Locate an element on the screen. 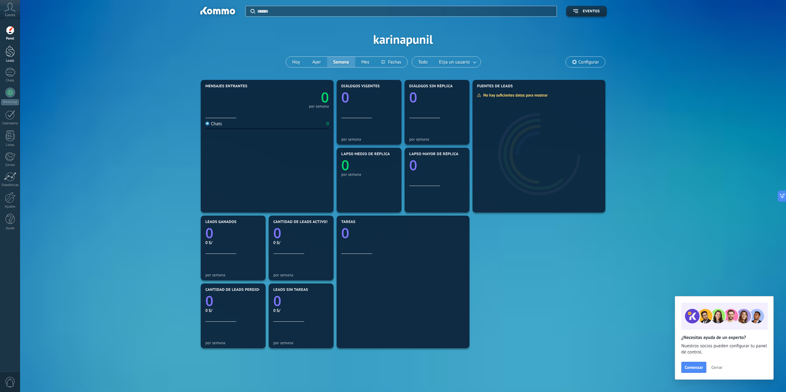  div: Panel is located at coordinates (10, 39).